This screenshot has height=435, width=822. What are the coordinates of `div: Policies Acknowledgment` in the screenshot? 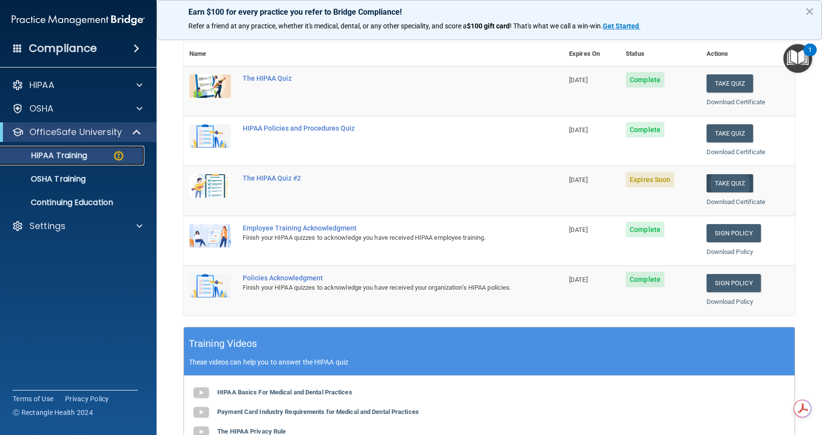 It's located at (378, 278).